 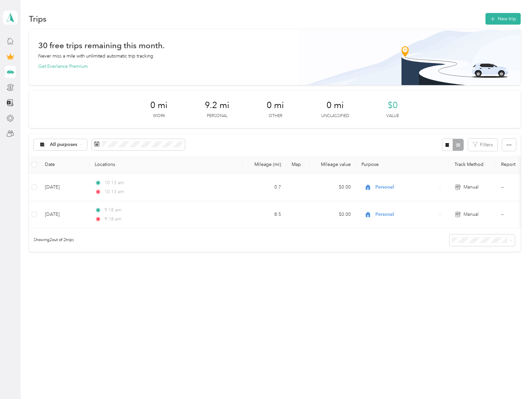 I want to click on th: Date, so click(x=64, y=165).